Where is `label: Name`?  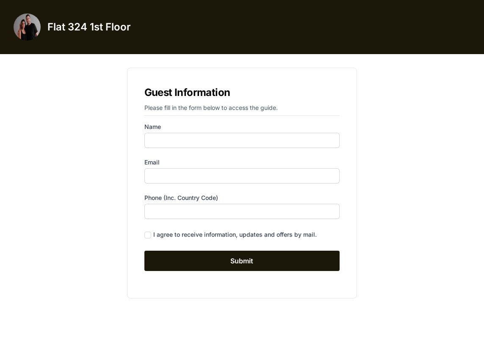
label: Name is located at coordinates (242, 127).